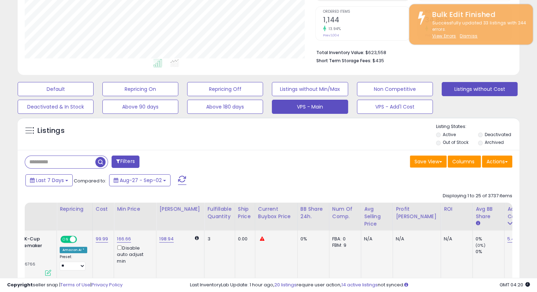 The image size is (537, 292). I want to click on small: Avg BB Share., so click(478, 223).